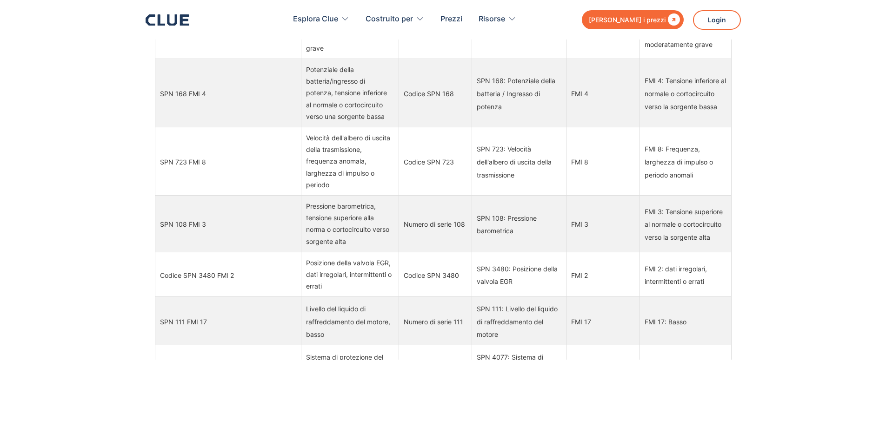  What do you see at coordinates (429, 93) in the screenshot?
I see `font: Codice SPN 168` at bounding box center [429, 93].